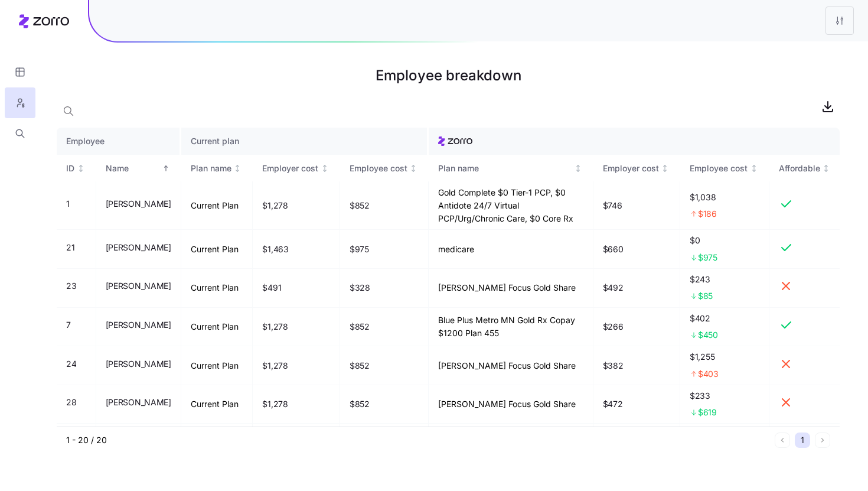 The width and height of the screenshot is (868, 491). I want to click on span: $746, so click(612, 205).